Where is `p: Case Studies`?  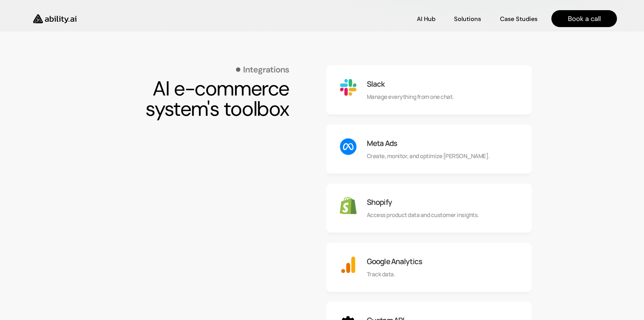
p: Case Studies is located at coordinates (519, 19).